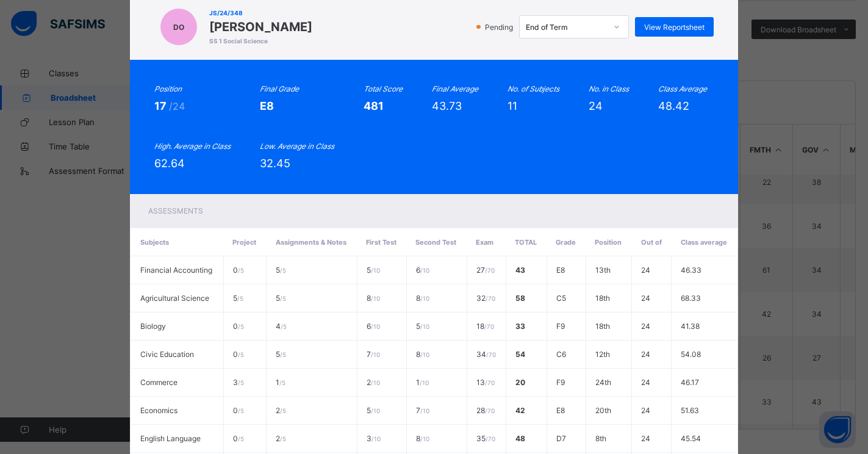 Image resolution: width=868 pixels, height=454 pixels. Describe the element at coordinates (486, 297) in the screenshot. I see `span: 32` at that location.